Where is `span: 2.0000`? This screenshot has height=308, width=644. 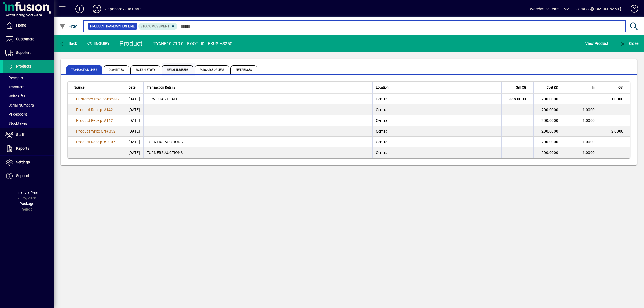 span: 2.0000 is located at coordinates (618, 131).